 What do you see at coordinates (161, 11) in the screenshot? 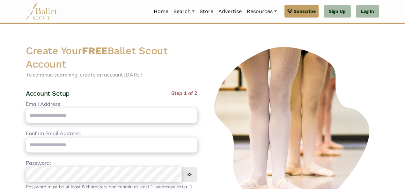
I see `a: Home` at bounding box center [161, 11].